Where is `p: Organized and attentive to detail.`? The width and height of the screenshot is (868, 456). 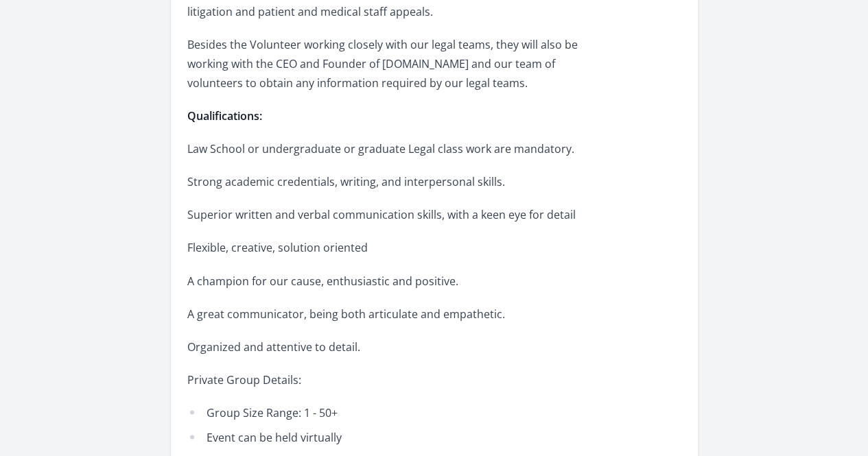 p: Organized and attentive to detail. is located at coordinates (388, 346).